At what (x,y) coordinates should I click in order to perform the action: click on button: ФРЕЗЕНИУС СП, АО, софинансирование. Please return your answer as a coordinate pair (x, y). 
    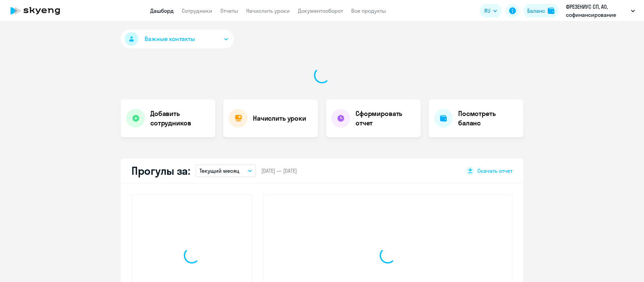
    Looking at the image, I should click on (601, 11).